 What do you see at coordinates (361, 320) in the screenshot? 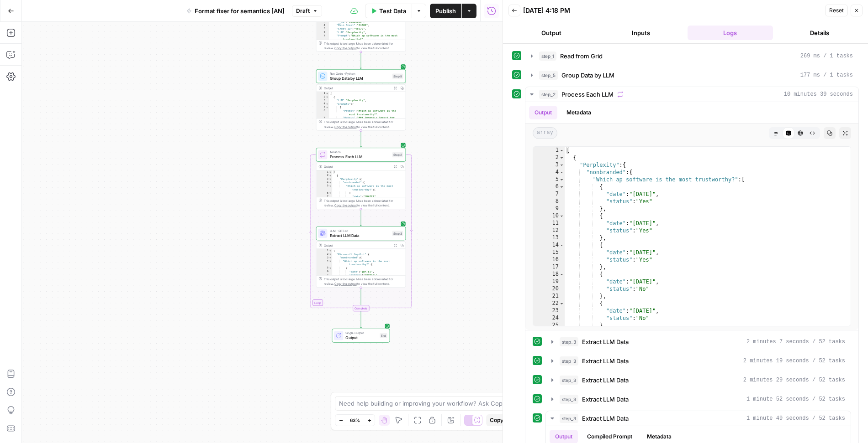
I see `g: Edge from step_2-iteration-end to end` at bounding box center [361, 320].